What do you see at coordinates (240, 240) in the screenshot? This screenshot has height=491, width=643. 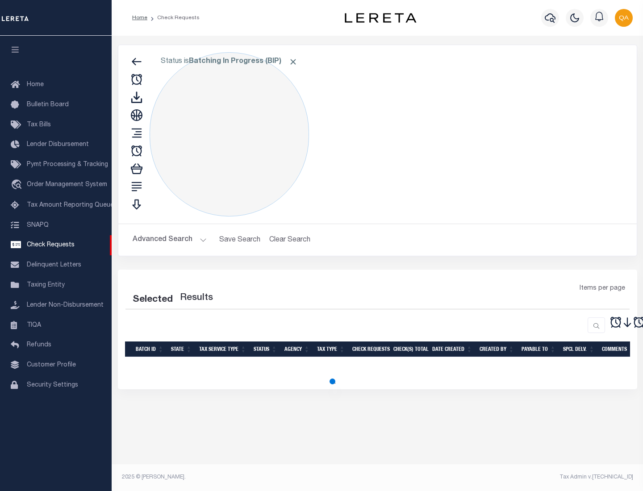 I see `button: Save Search` at bounding box center [240, 240].